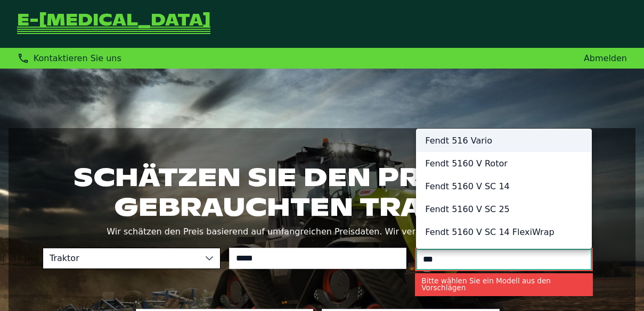  What do you see at coordinates (113, 24) in the screenshot?
I see `a: Zurück zur Startseite` at bounding box center [113, 24].